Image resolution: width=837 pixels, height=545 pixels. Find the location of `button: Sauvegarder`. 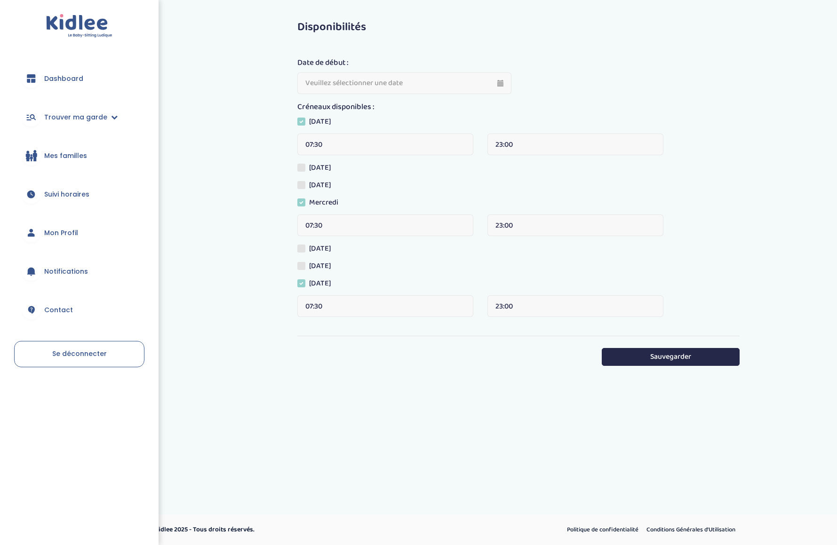

button: Sauvegarder is located at coordinates (670, 356).